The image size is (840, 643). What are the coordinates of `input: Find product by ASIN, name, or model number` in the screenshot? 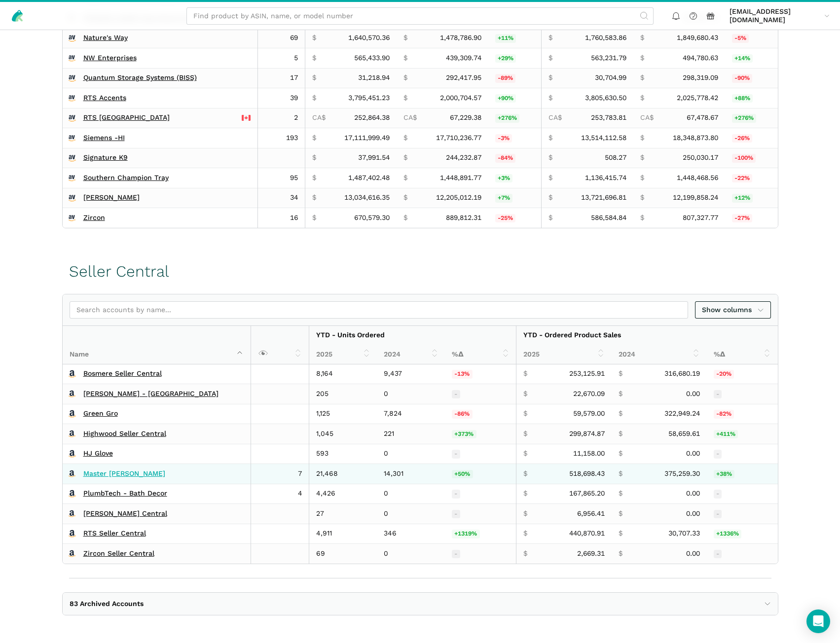 It's located at (420, 16).